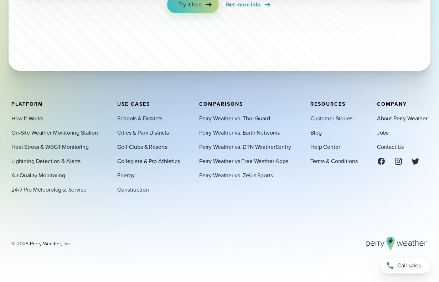 This screenshot has height=282, width=439. I want to click on a: Terms & Conditions, so click(334, 161).